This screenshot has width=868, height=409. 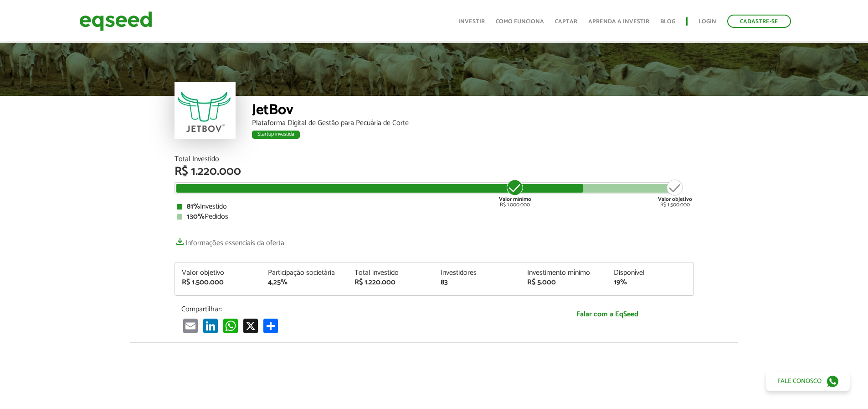 I want to click on img: EqSeed, so click(x=116, y=21).